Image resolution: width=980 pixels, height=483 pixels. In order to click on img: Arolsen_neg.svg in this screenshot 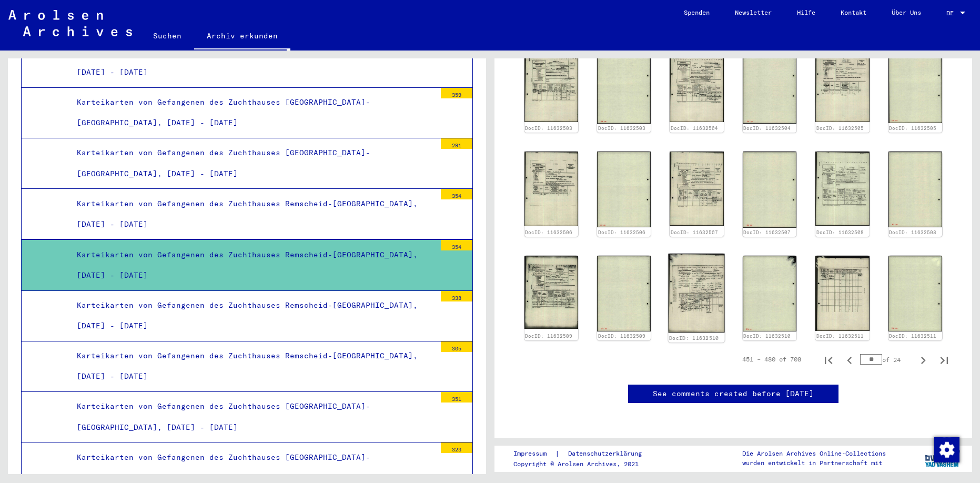, I will do `click(70, 23)`.